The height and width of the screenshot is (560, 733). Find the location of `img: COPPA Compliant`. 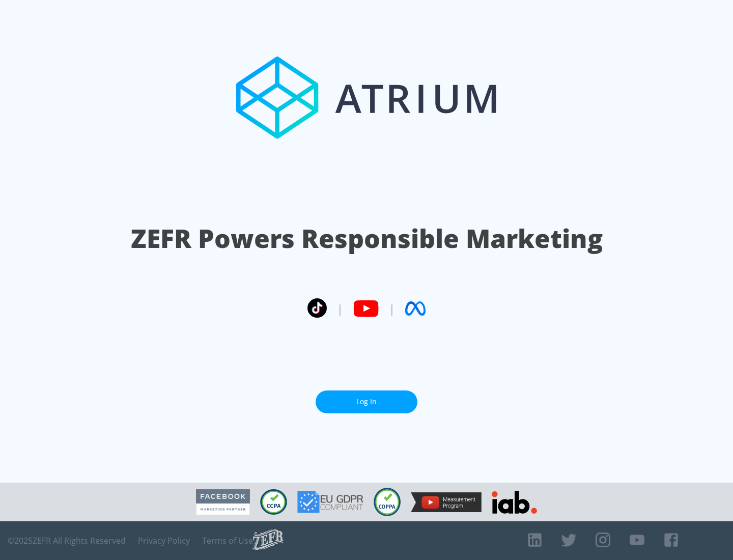

img: COPPA Compliant is located at coordinates (387, 502).